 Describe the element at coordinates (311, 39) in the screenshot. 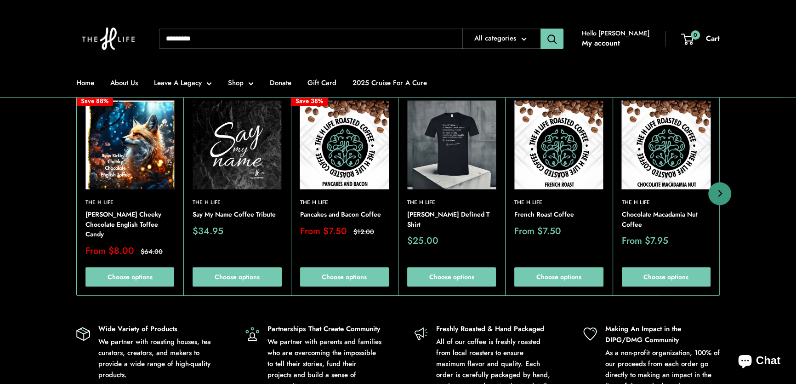

I see `input: Search...` at that location.